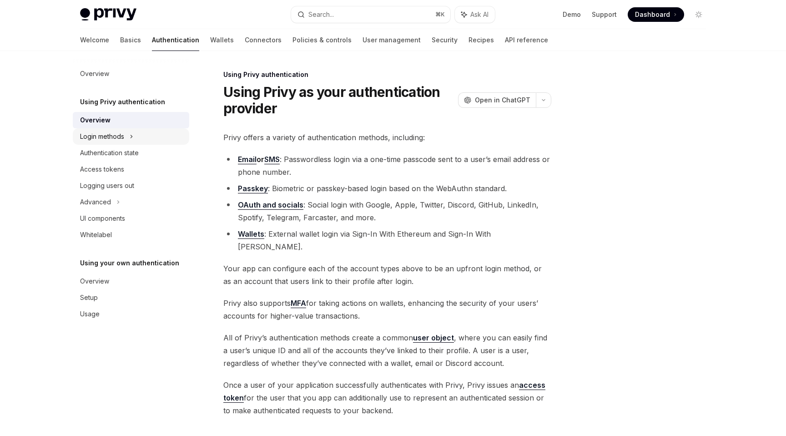 The height and width of the screenshot is (436, 786). I want to click on h5: Using your own authentication, so click(130, 263).